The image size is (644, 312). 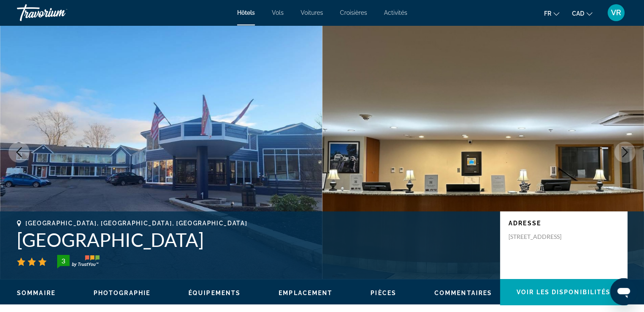 I want to click on span: CAD, so click(x=578, y=14).